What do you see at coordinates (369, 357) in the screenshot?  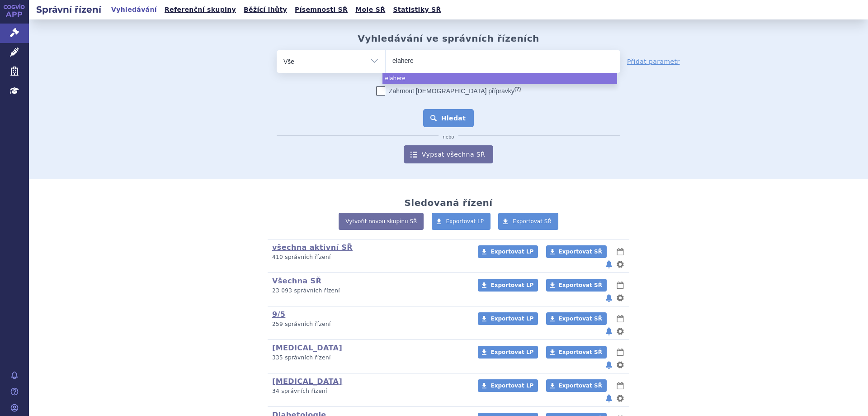 I see `p: 335 správních řízení` at bounding box center [369, 357].